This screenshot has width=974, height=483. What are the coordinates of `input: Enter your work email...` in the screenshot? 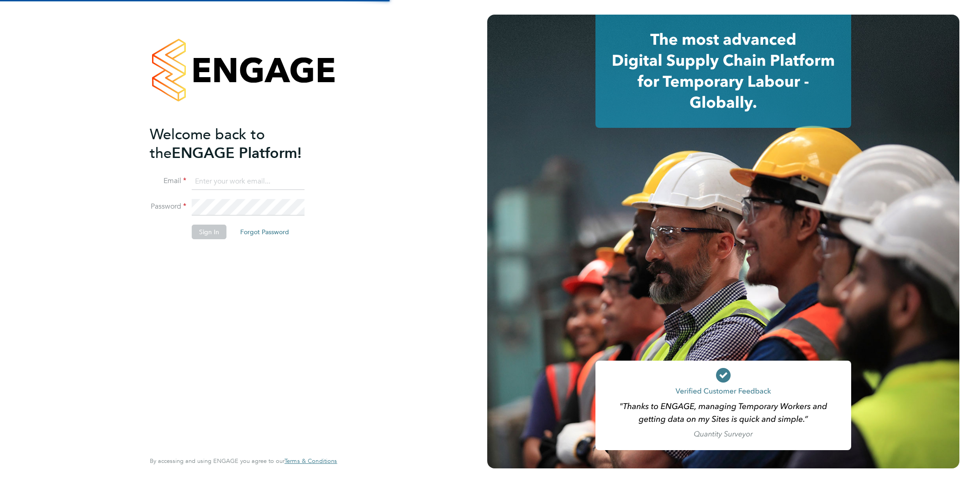 It's located at (248, 182).